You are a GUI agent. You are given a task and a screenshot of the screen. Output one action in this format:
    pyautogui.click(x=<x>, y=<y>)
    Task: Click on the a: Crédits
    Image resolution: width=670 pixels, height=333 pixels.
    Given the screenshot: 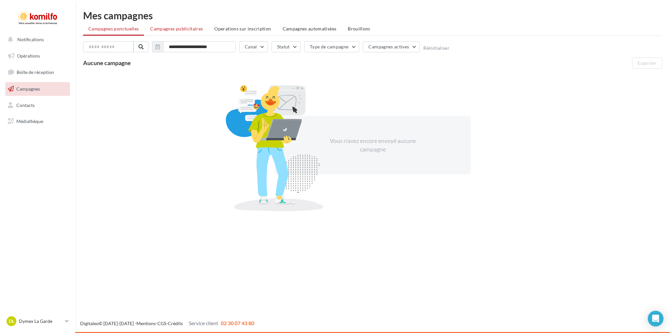 What is the action you would take?
    pyautogui.click(x=175, y=323)
    